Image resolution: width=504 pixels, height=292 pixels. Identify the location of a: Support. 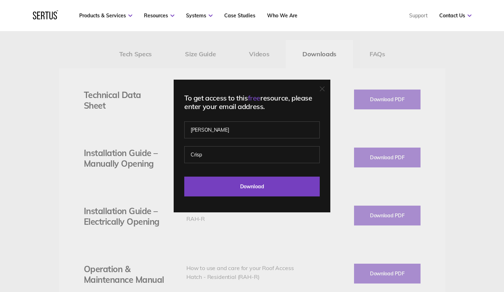
(419, 16).